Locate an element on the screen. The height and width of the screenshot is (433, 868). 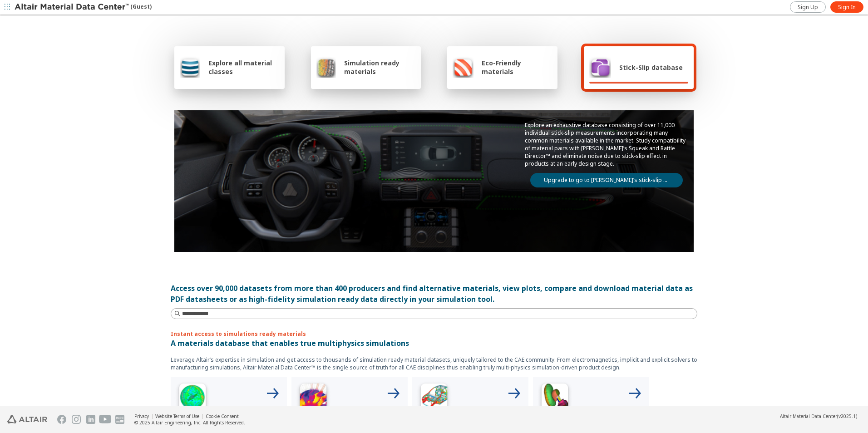
p: Instant access to simulations ready materials is located at coordinates (434, 333).